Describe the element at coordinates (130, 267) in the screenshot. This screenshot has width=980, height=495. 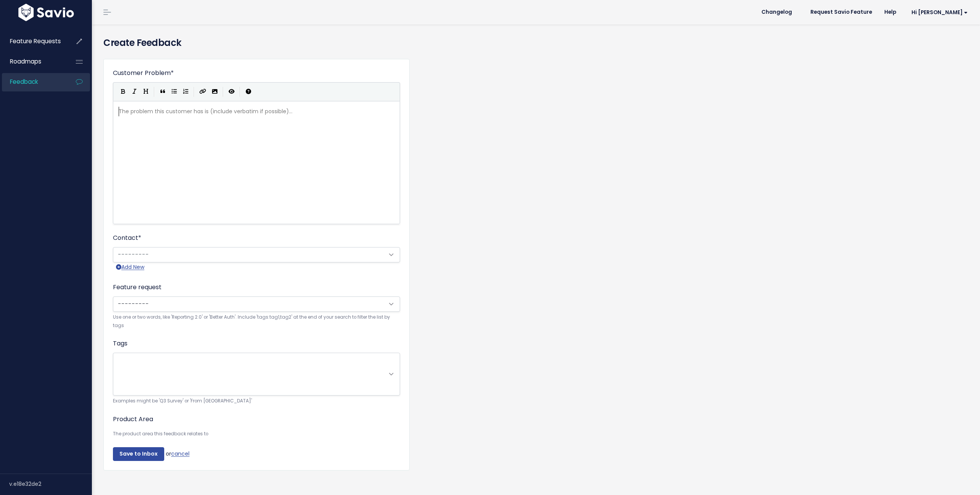
I see `a: Add New` at that location.